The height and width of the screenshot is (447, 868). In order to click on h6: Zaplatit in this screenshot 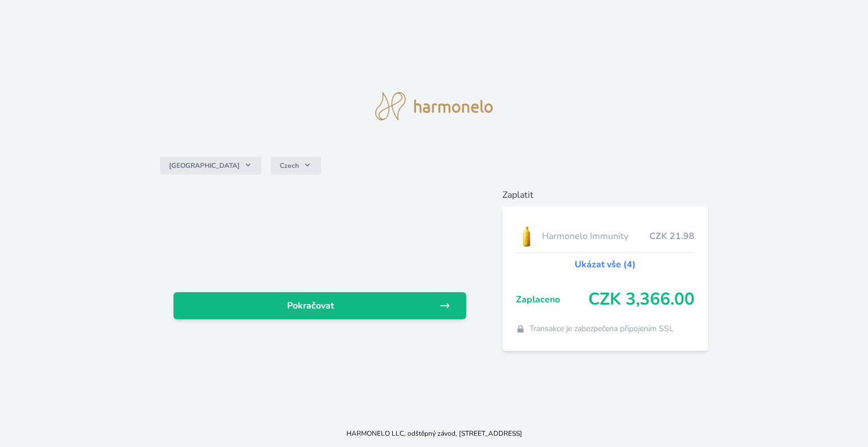, I will do `click(605, 195)`.